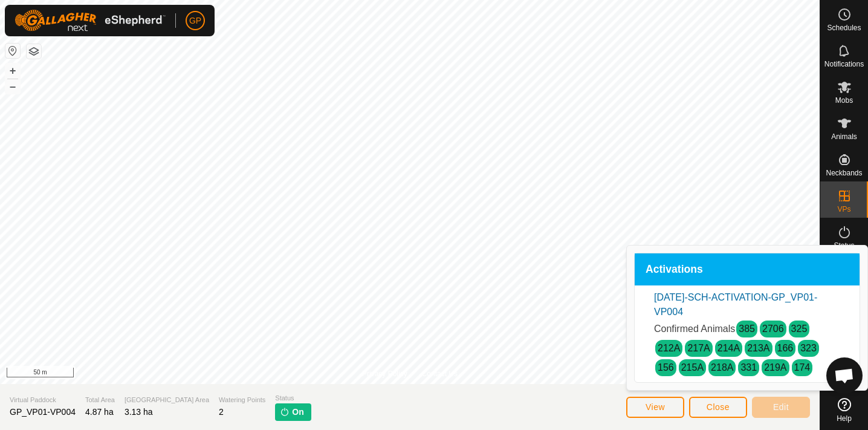 The width and height of the screenshot is (868, 430). Describe the element at coordinates (844, 210) in the screenshot. I see `span: VPs` at that location.